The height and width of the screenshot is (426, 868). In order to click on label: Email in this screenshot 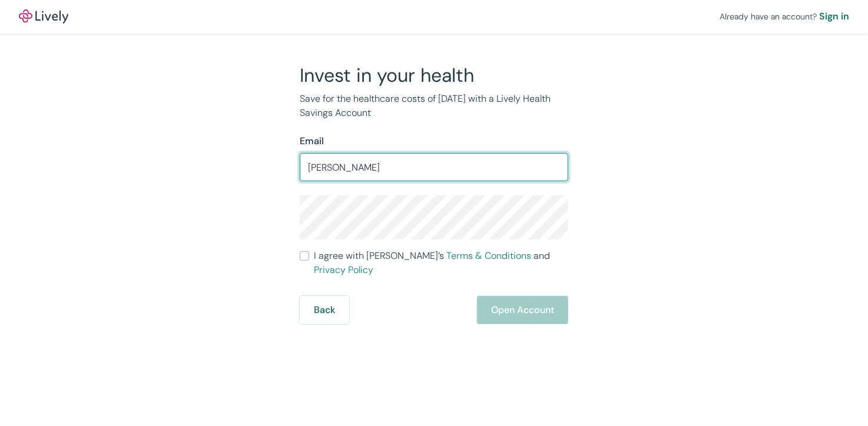, I will do `click(311, 142)`.